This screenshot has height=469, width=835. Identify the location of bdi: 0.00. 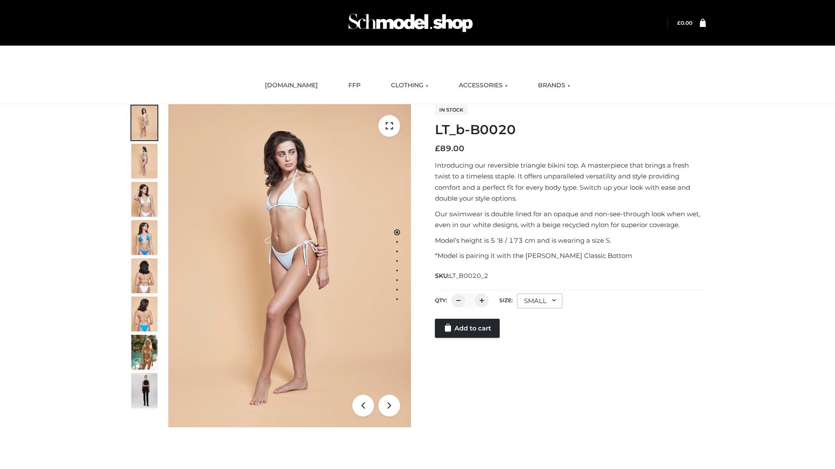
(684, 23).